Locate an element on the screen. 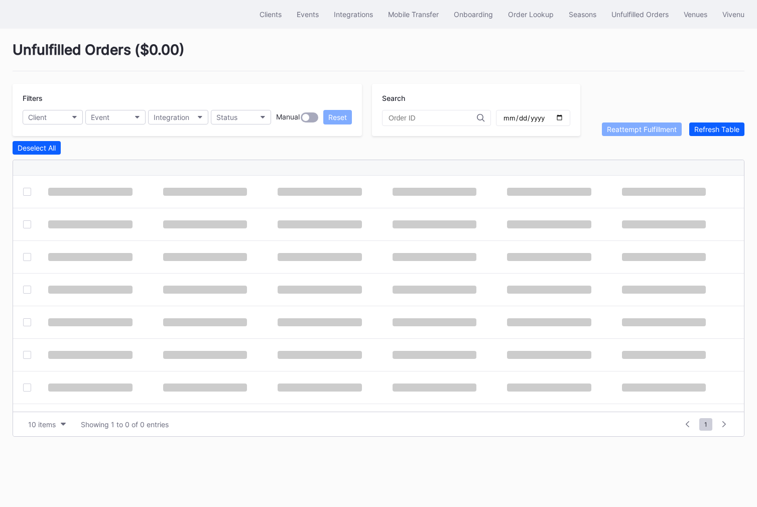  div: Events is located at coordinates (308, 14).